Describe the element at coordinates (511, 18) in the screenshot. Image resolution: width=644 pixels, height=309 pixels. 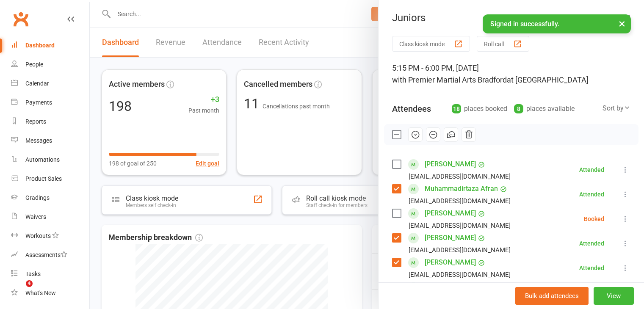
I see `div: Juniors` at that location.